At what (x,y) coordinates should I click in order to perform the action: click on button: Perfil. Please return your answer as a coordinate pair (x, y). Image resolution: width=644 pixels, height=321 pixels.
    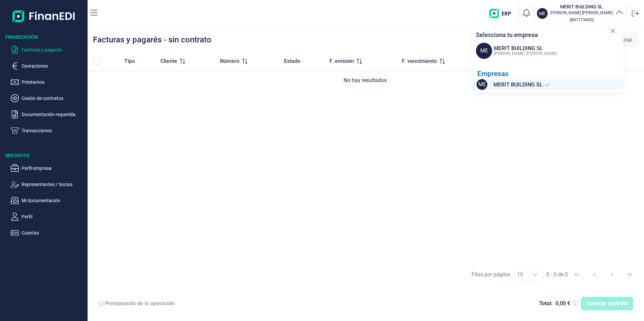
    Looking at the image, I should click on (48, 217).